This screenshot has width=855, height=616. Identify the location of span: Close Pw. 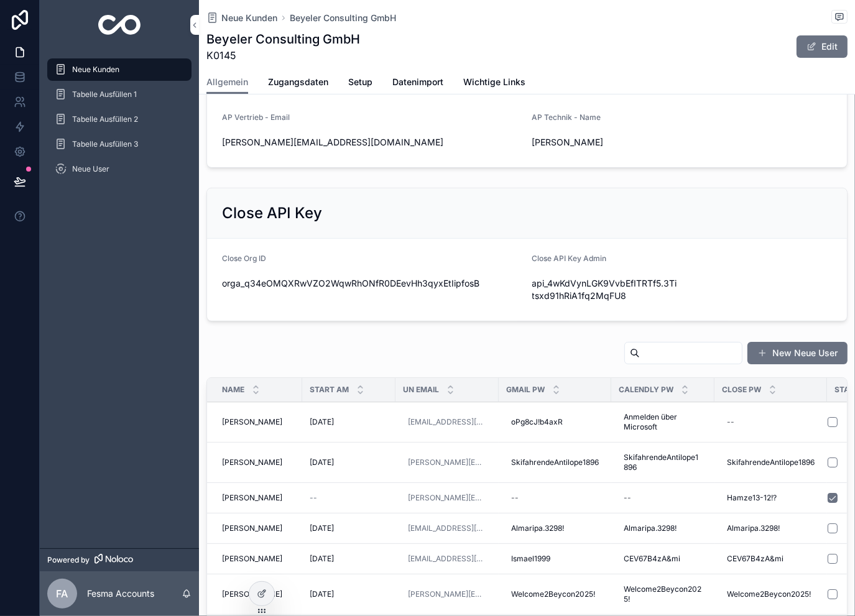
(741, 390).